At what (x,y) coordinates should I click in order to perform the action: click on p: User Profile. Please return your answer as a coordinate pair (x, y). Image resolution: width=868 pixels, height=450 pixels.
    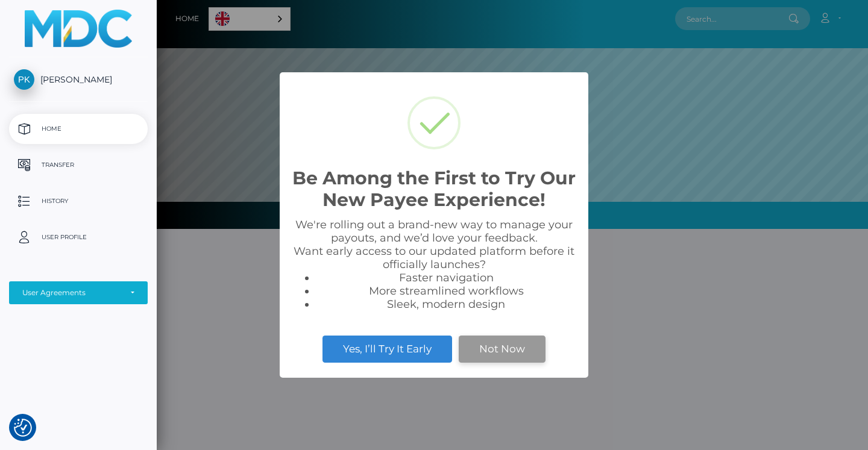
    Looking at the image, I should click on (78, 238).